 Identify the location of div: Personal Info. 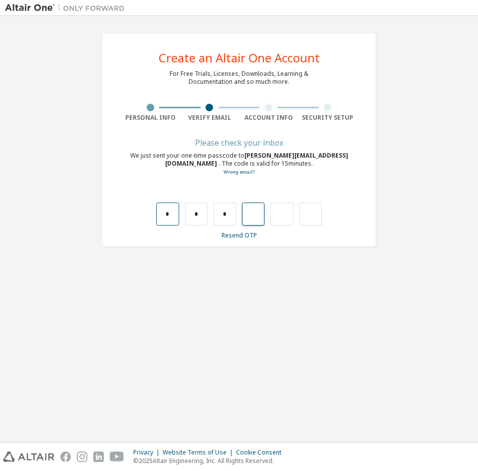
(150, 118).